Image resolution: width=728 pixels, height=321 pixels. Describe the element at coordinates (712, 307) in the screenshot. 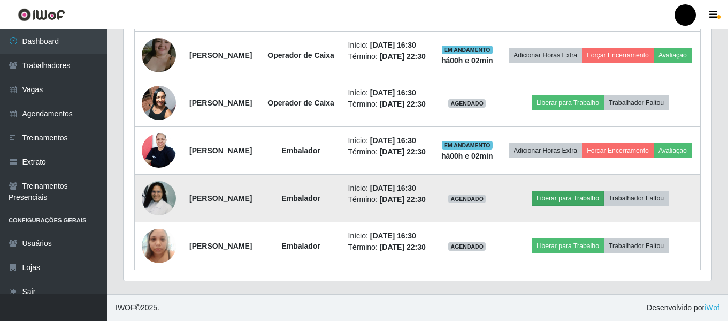

I see `a: iWof` at that location.